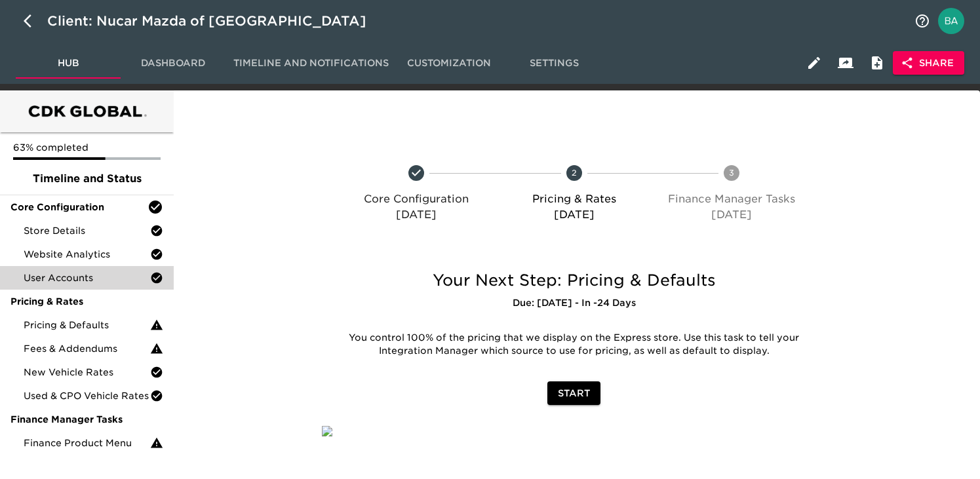 Image resolution: width=980 pixels, height=479 pixels. Describe the element at coordinates (574, 281) in the screenshot. I see `h5: Your Next Step: Pricing & Defaults` at that location.